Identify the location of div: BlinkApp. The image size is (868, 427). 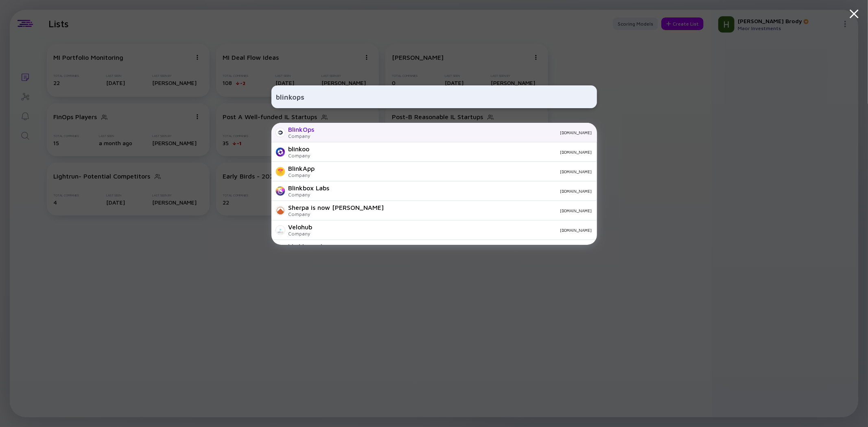
(302, 169).